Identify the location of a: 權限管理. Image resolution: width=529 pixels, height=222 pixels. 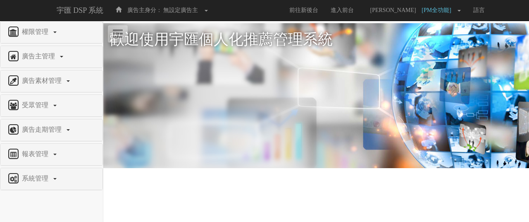
(51, 32).